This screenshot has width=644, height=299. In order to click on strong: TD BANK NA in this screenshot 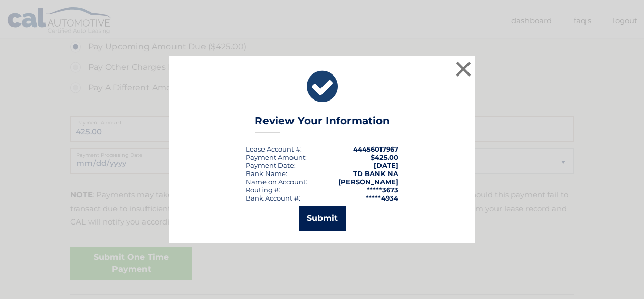, I will do `click(375, 173)`.